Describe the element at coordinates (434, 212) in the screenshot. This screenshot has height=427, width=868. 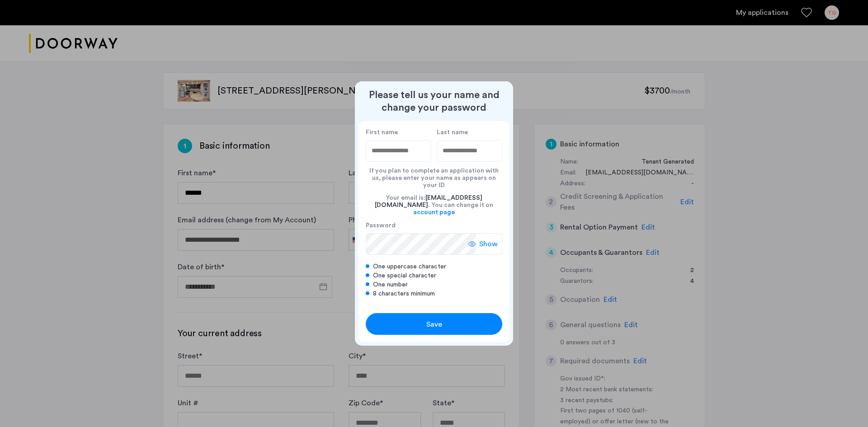
I see `a: account page` at that location.